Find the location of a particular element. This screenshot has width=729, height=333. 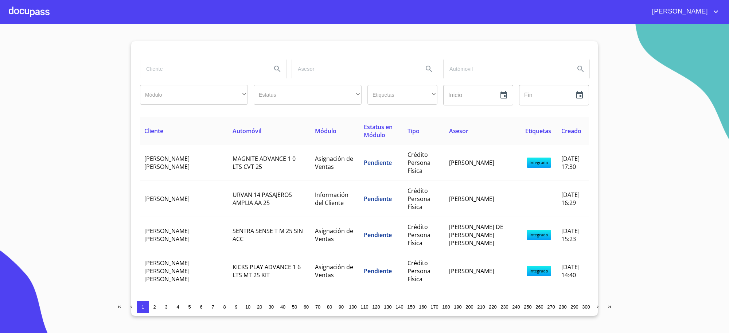

span: 6 is located at coordinates (201, 307).